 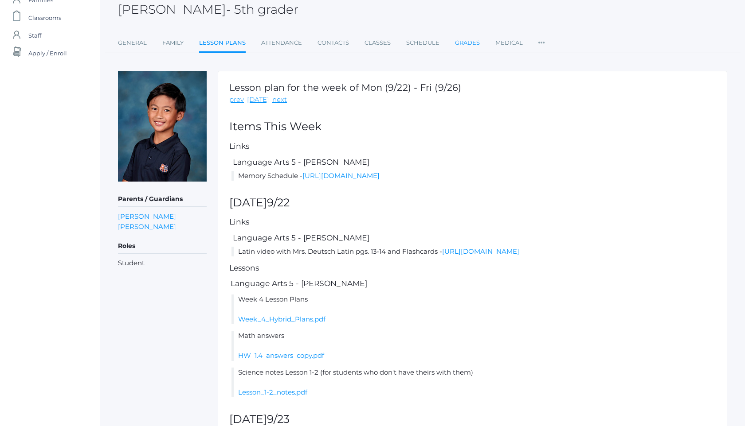 I want to click on span: Apply / Enroll, so click(x=47, y=53).